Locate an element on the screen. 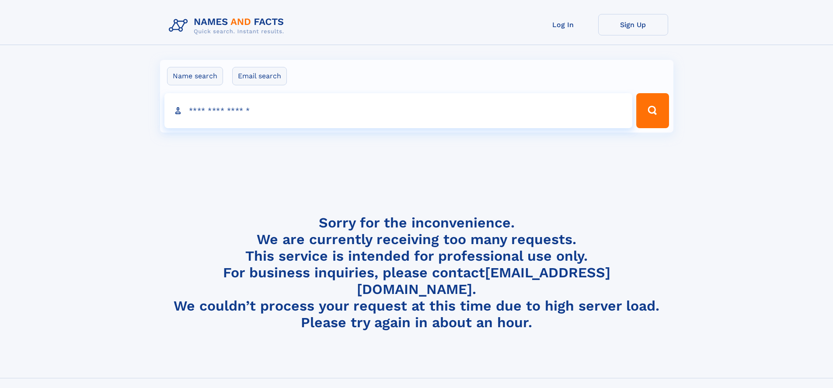  label: Email search is located at coordinates (259, 76).